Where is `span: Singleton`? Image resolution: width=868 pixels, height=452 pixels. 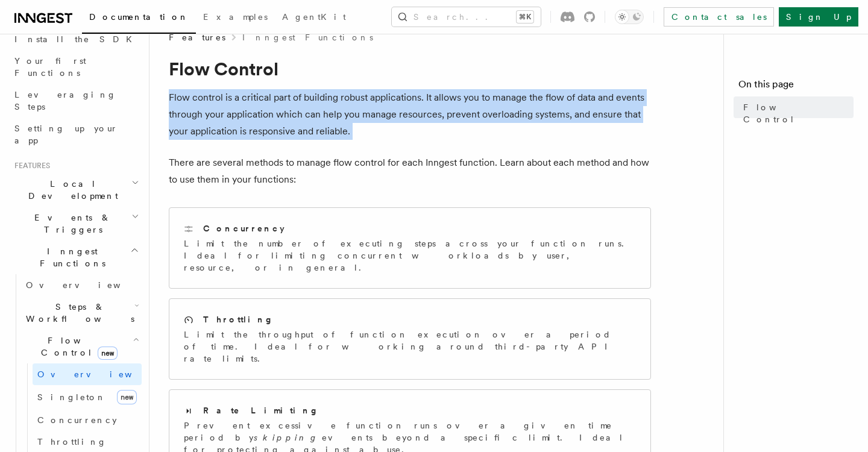
span: Singleton is located at coordinates (72, 397).